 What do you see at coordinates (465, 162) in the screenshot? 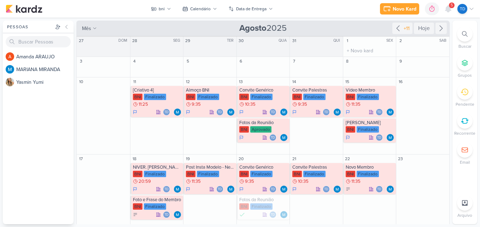
I see `p: Email` at bounding box center [465, 162].